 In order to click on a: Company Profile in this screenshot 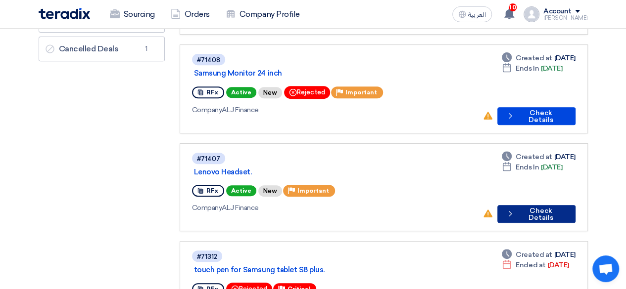, I will do `click(263, 14)`.